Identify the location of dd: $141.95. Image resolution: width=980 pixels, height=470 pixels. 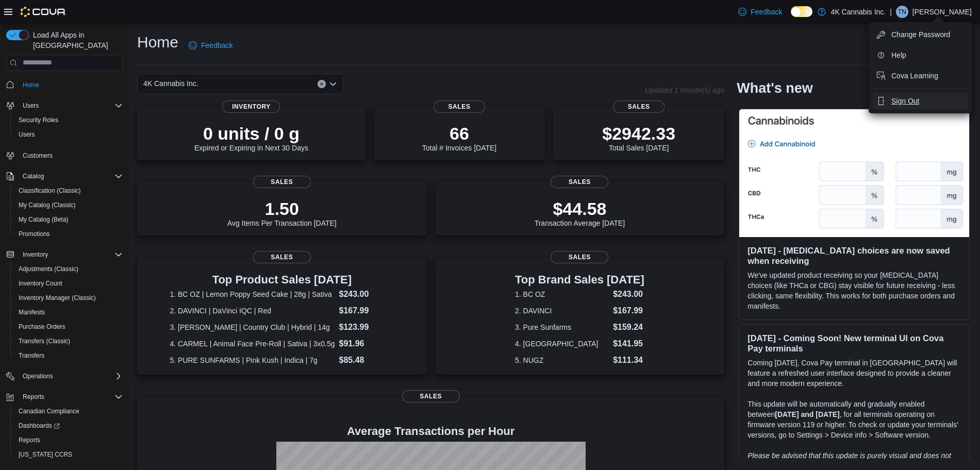
(628, 343).